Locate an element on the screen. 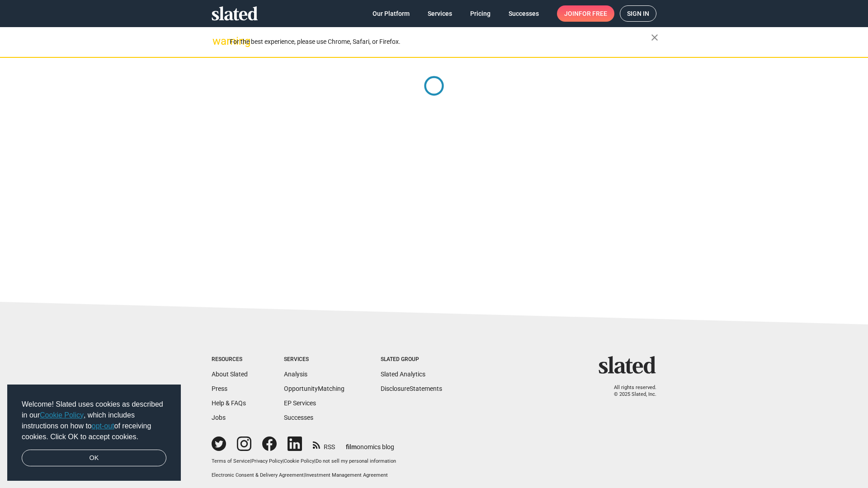  span: film is located at coordinates (351, 446).